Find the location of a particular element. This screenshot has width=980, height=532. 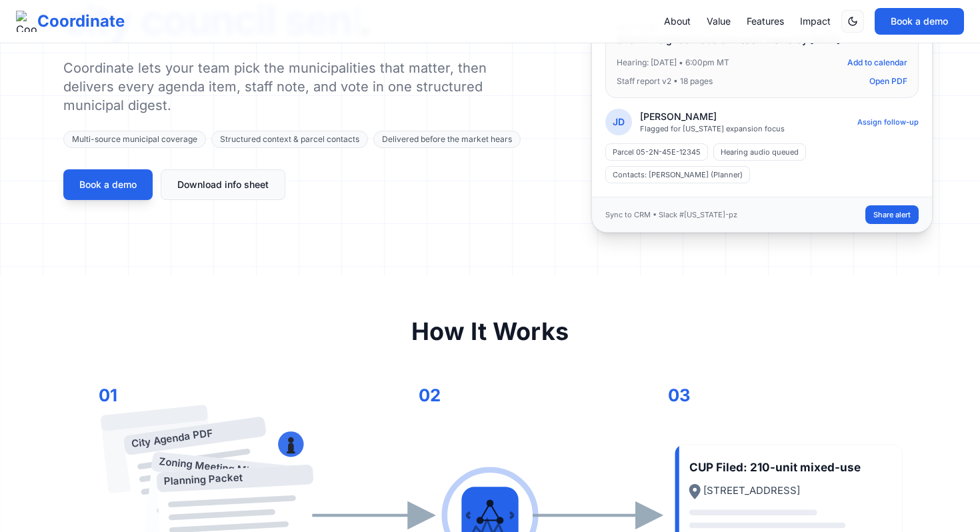

h2: How It Works is located at coordinates (490, 331).